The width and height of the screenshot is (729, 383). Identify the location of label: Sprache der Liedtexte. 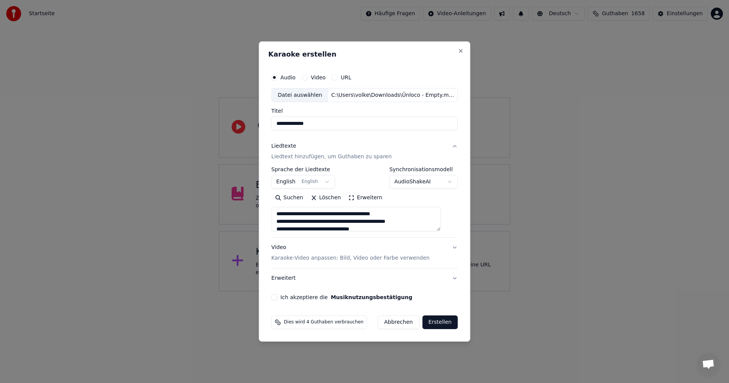
(304, 170).